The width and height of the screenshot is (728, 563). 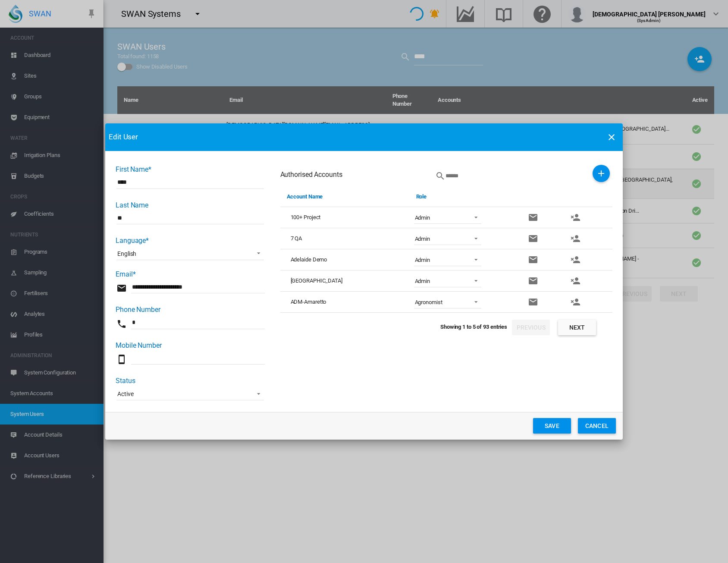 What do you see at coordinates (125, 381) in the screenshot?
I see `label: Status` at bounding box center [125, 381].